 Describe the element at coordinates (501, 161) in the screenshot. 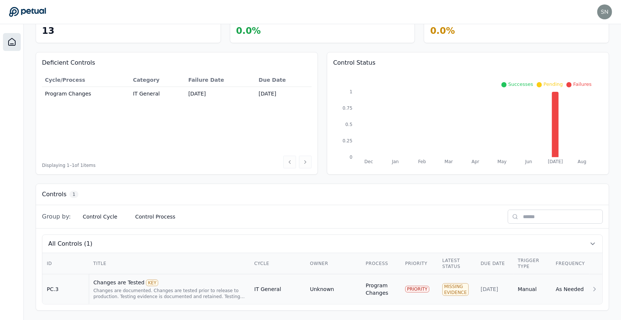

I see `tspan: May` at that location.